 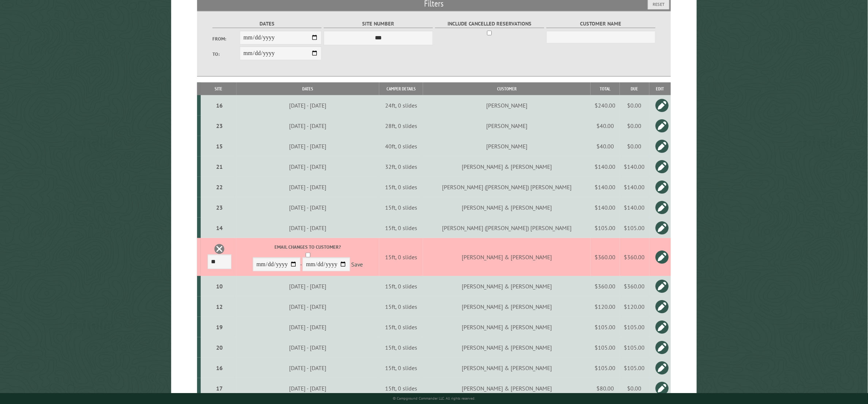 What do you see at coordinates (308, 89) in the screenshot?
I see `th: Dates` at bounding box center [308, 89].